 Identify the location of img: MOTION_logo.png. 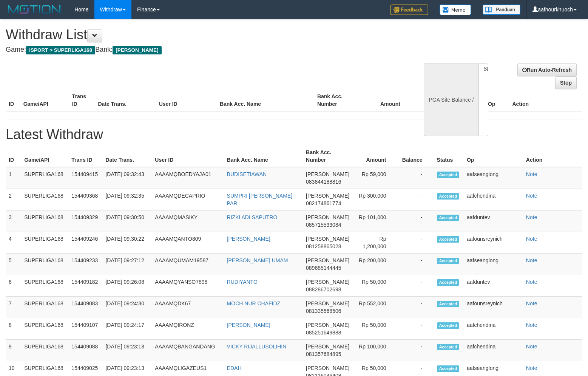
(34, 9).